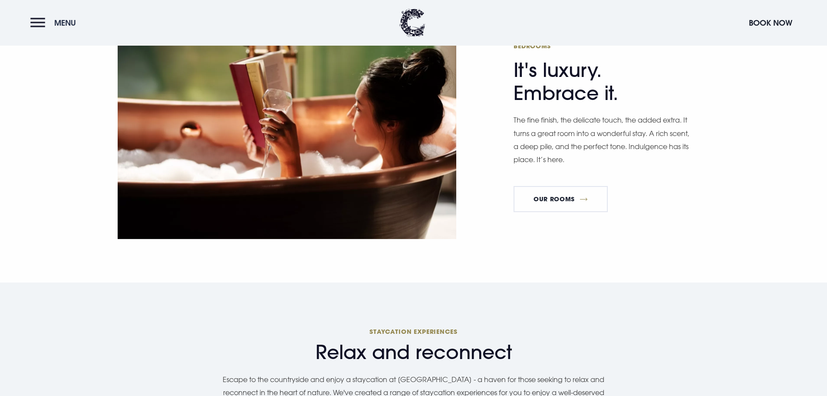 The image size is (827, 396). What do you see at coordinates (561, 199) in the screenshot?
I see `a: Our Rooms` at bounding box center [561, 199].